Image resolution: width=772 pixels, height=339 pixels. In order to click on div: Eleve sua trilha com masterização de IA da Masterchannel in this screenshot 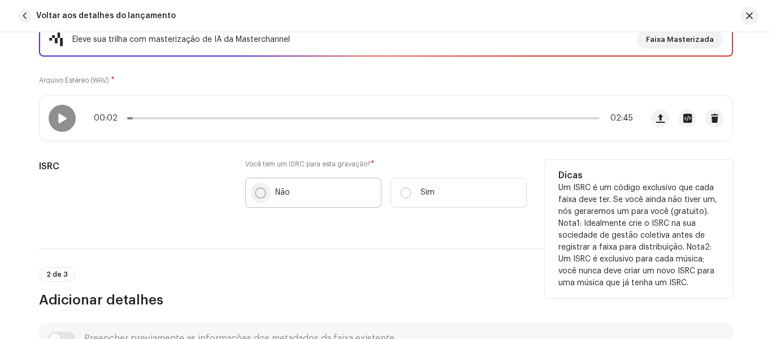, I will do `click(181, 40)`.